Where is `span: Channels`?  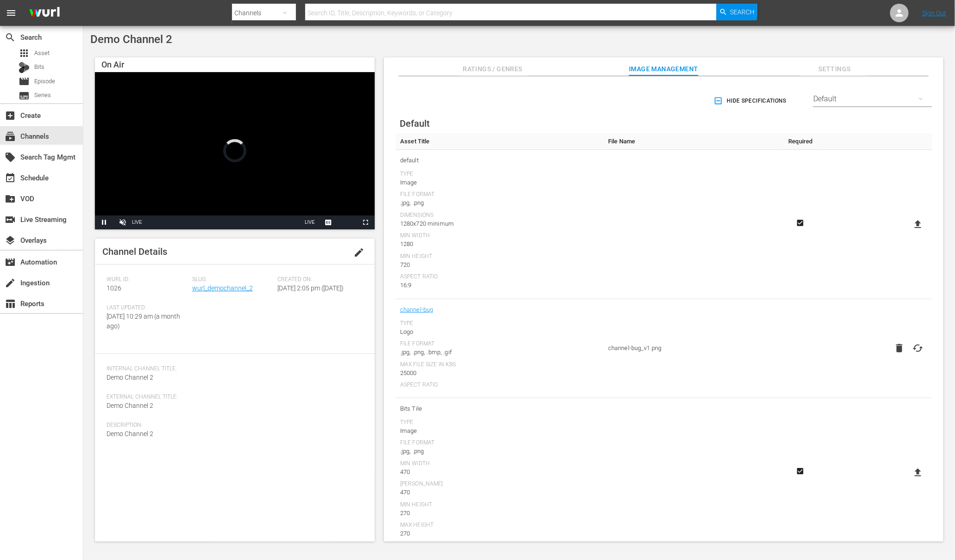 span: Channels is located at coordinates (10, 136).